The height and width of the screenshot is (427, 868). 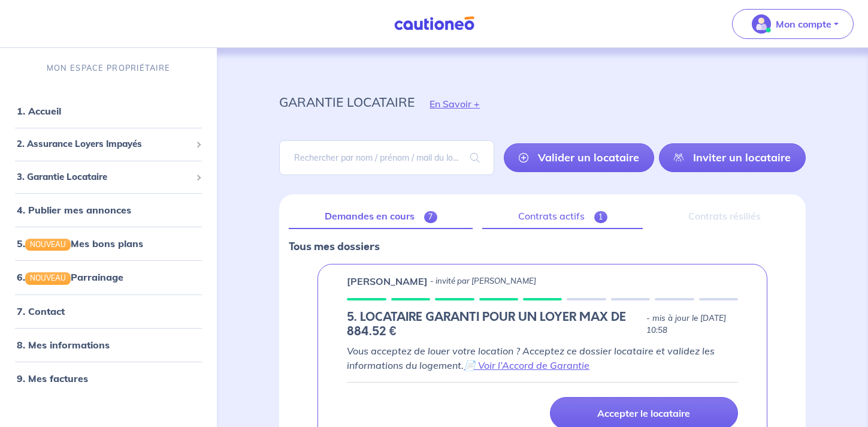 I want to click on a: 5.NOUVEAUMes bons plans, so click(x=80, y=244).